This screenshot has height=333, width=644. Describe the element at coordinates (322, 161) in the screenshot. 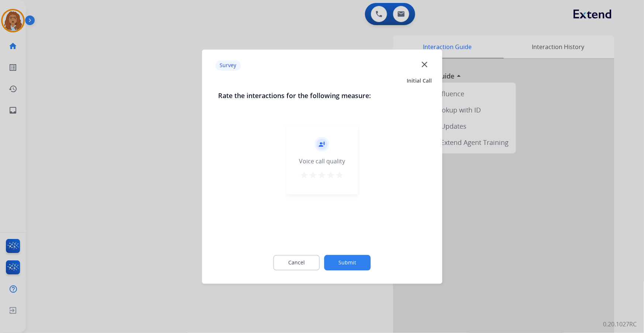

I see `div: Voice call quality` at that location.